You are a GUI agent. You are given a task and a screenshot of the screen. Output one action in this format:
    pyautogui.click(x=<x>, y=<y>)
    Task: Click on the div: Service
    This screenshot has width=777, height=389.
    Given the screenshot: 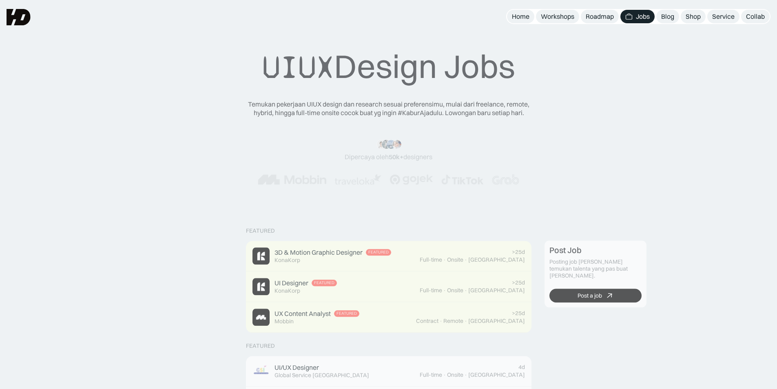 What is the action you would take?
    pyautogui.click(x=723, y=16)
    